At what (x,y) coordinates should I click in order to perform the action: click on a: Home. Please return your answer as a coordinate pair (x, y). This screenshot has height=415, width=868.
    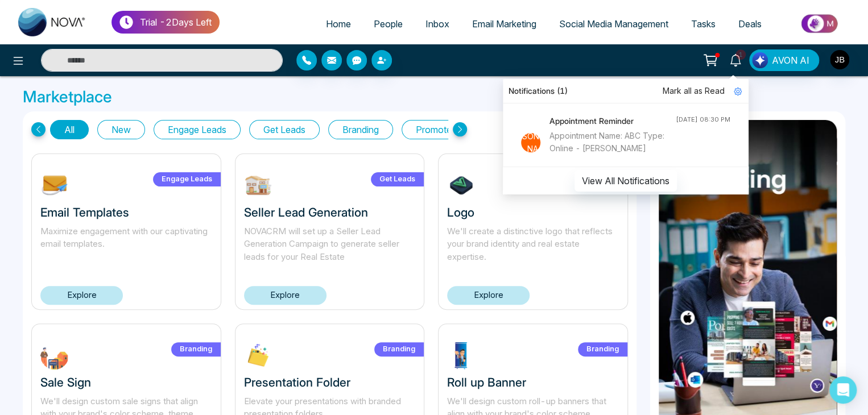
    Looking at the image, I should click on (338, 24).